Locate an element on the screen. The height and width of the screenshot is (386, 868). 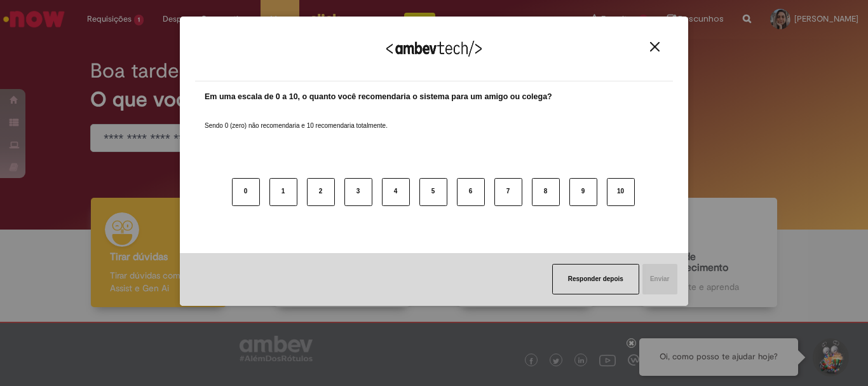
button: 0 is located at coordinates (246, 192).